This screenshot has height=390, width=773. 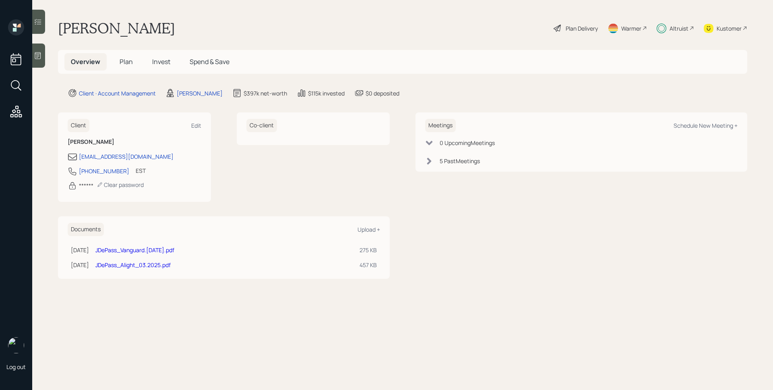 What do you see at coordinates (209, 62) in the screenshot?
I see `span: Spend & Save` at bounding box center [209, 62].